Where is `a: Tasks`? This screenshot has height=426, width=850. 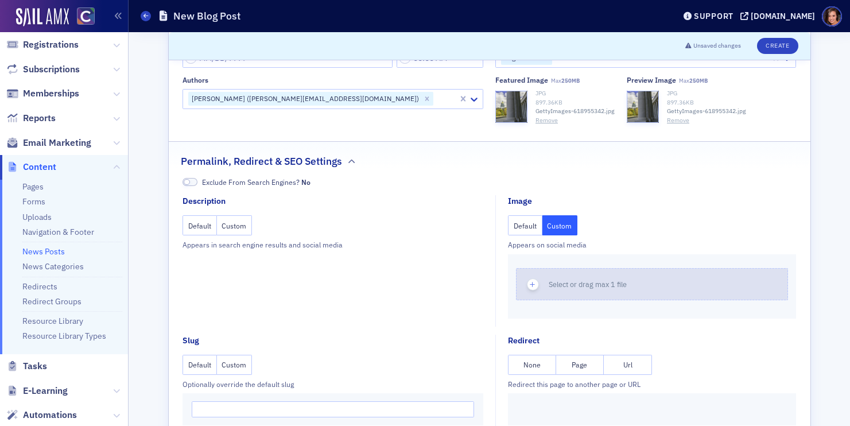
a: Tasks is located at coordinates (26, 366).